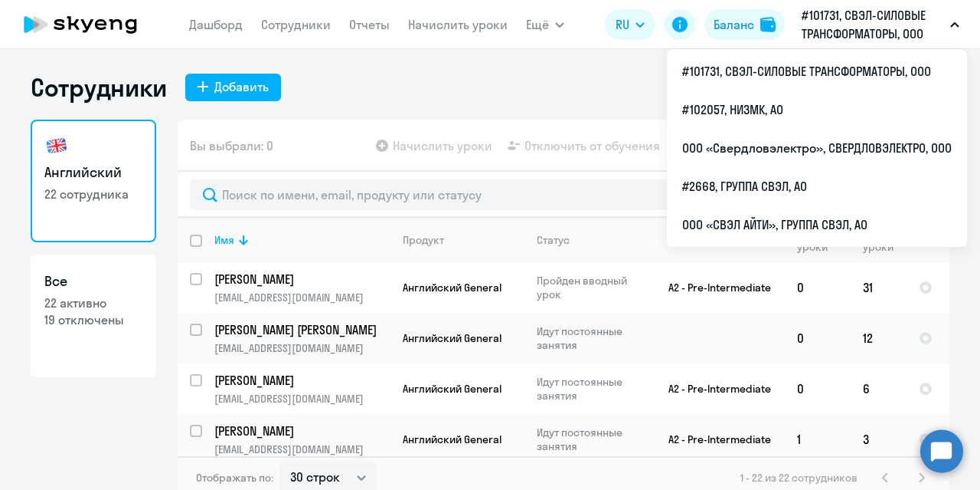  What do you see at coordinates (878, 439) in the screenshot?
I see `td: 3` at bounding box center [878, 439].